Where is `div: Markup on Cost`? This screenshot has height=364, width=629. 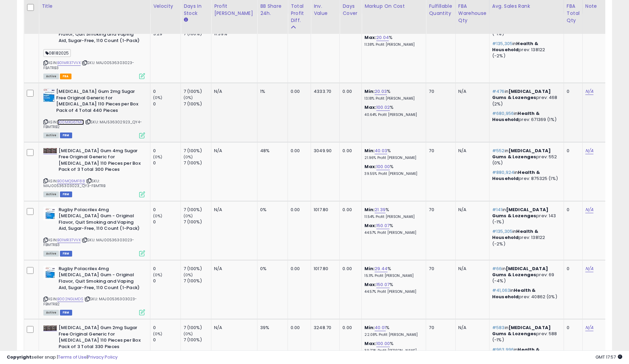
div: Markup on Cost is located at coordinates (394, 6).